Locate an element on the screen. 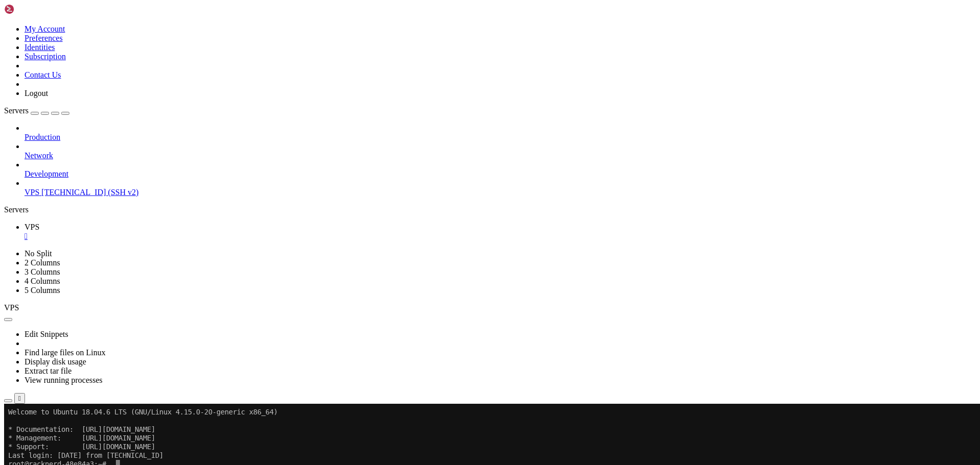  a: Identities is located at coordinates (40, 47).